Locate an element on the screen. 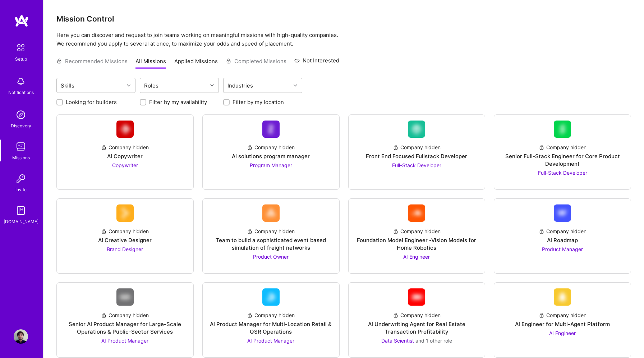 Image resolution: width=644 pixels, height=358 pixels. a: Company LogoCompany hiddenAI Engineer for Multi-Agent PlatformAI Engineer is located at coordinates (562, 320).